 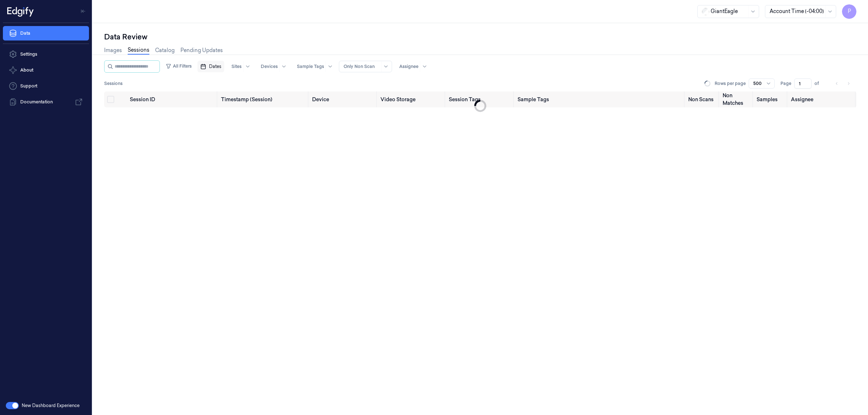 I want to click on th: Video Storage, so click(x=412, y=99).